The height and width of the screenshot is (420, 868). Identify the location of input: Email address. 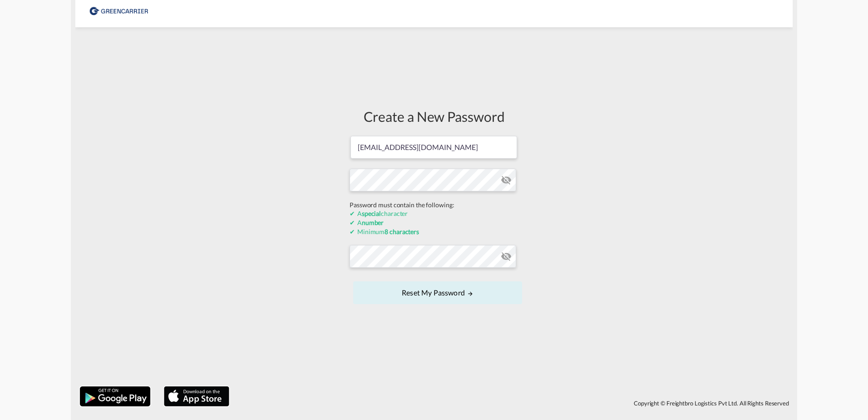
(434, 147).